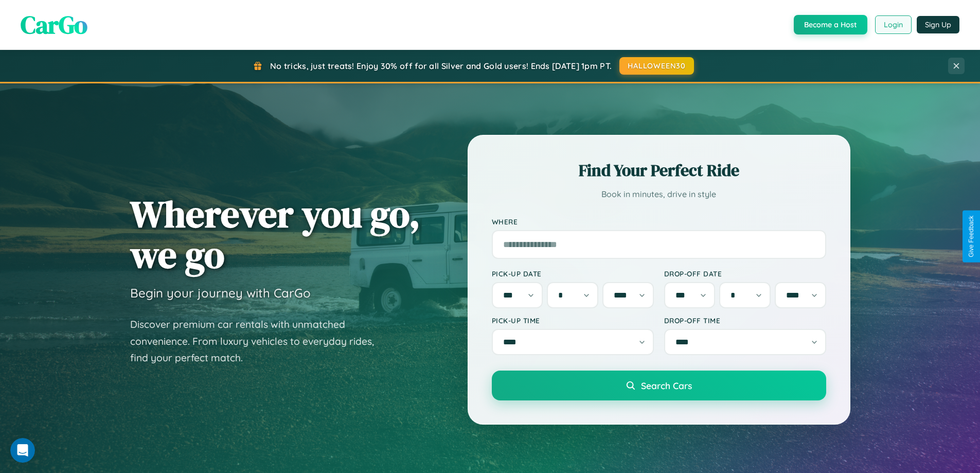  What do you see at coordinates (275, 234) in the screenshot?
I see `h1: Wherever you go, we go` at bounding box center [275, 234].